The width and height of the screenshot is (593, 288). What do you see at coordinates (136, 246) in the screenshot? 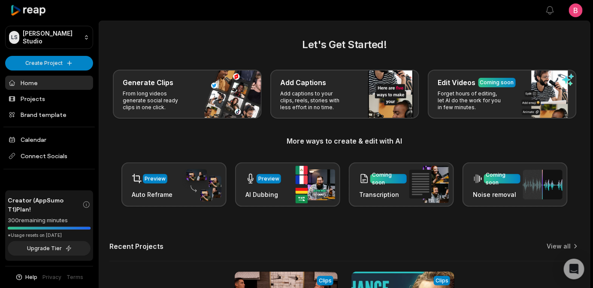
I see `h2: Recent Projects` at bounding box center [136, 246].